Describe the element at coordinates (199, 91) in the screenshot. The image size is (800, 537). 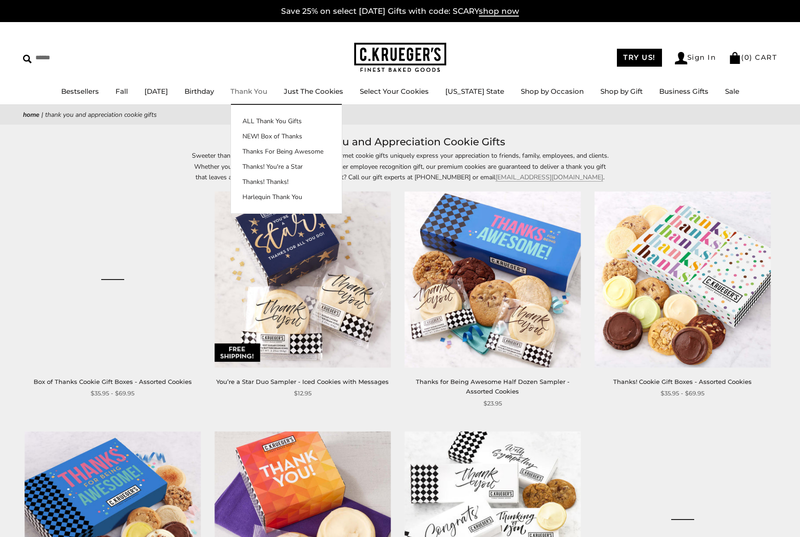
I see `a: Birthday` at that location.